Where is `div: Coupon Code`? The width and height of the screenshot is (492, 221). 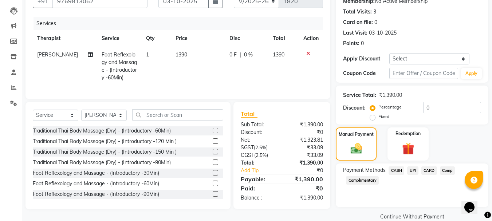
div: Coupon Code is located at coordinates (366, 73).